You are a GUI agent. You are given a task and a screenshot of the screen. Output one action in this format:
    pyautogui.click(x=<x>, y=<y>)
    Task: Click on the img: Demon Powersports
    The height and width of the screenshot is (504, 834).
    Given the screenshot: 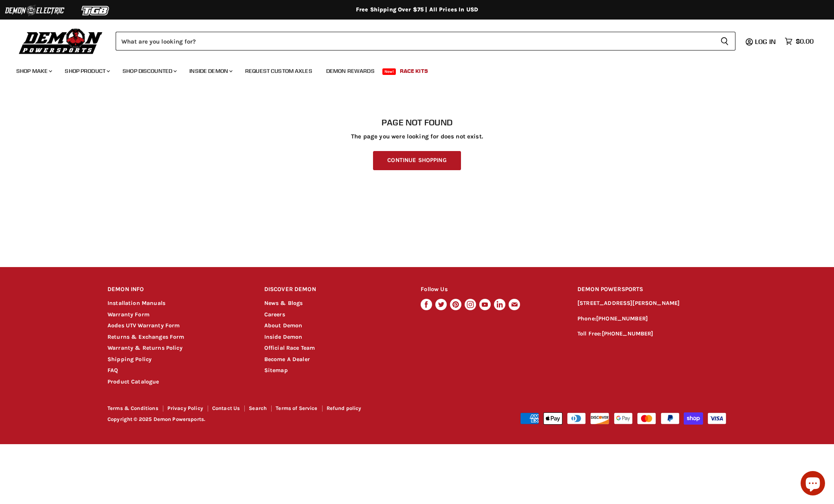 What is the action you would take?
    pyautogui.click(x=61, y=41)
    